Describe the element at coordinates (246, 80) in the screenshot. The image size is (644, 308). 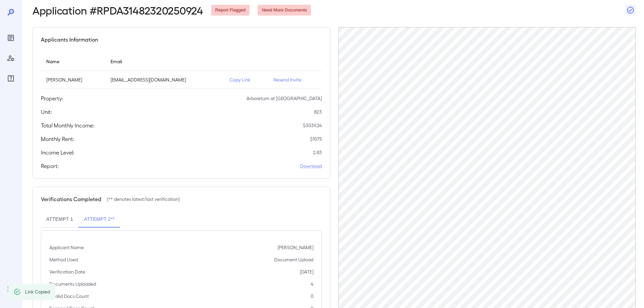
I see `p: Copy Link` at that location.